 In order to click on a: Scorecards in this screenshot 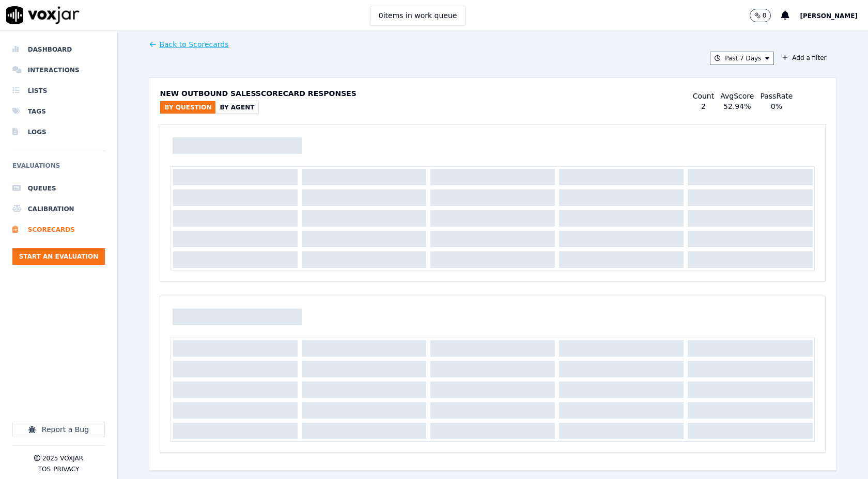, I will do `click(58, 230)`.